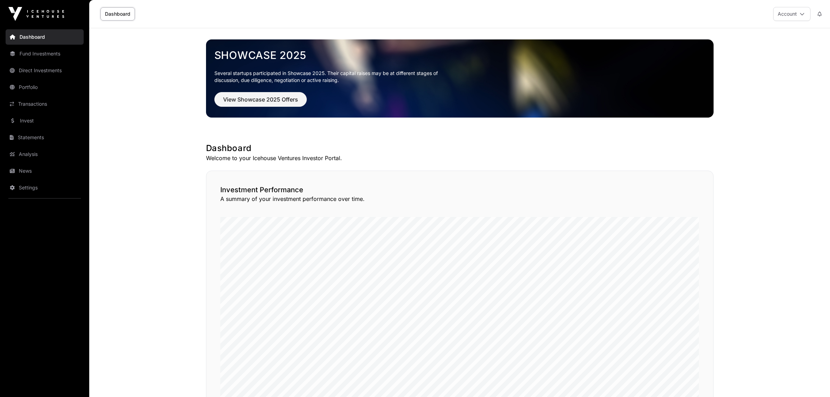 This screenshot has height=397, width=830. Describe the element at coordinates (260, 102) in the screenshot. I see `a: View Showcase 2025 Offers` at that location.